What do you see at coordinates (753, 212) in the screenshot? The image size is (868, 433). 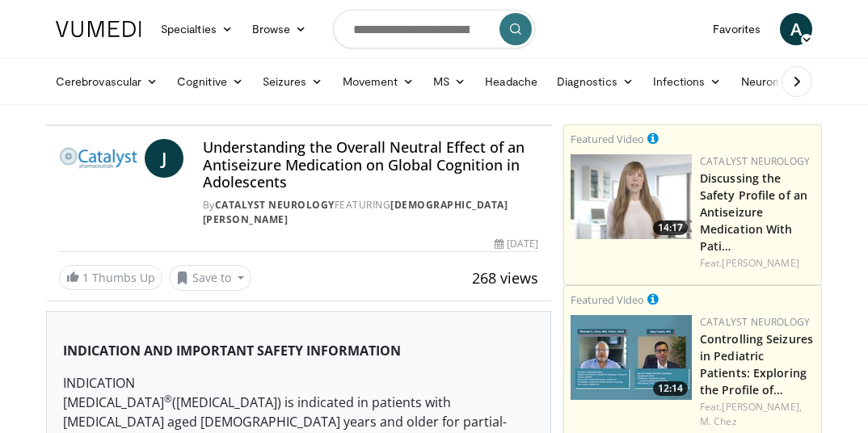 I see `a: Discussing the Safety Profile of an Antiseizure Medication With Pati…` at bounding box center [753, 212].